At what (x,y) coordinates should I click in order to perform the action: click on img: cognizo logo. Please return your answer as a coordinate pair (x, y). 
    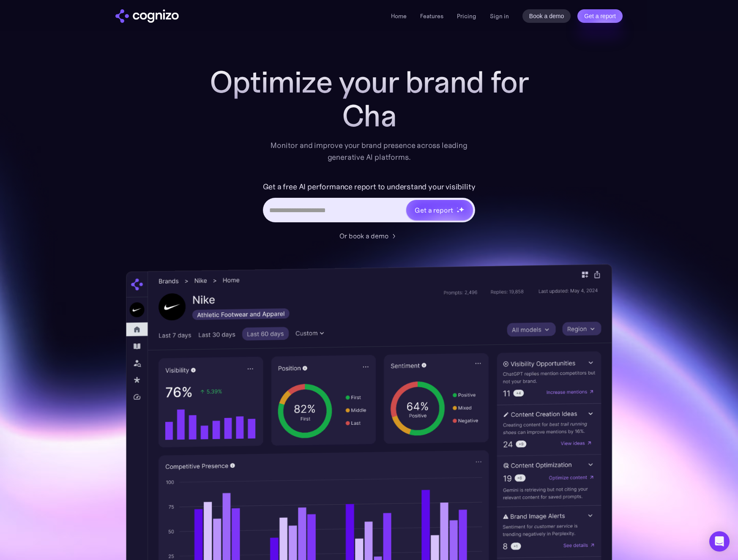
    Looking at the image, I should click on (147, 16).